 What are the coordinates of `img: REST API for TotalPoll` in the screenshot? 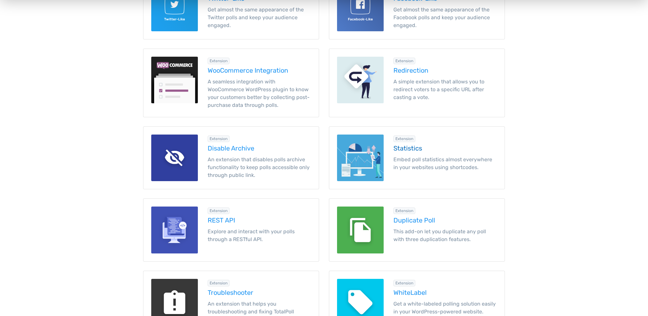 It's located at (174, 230).